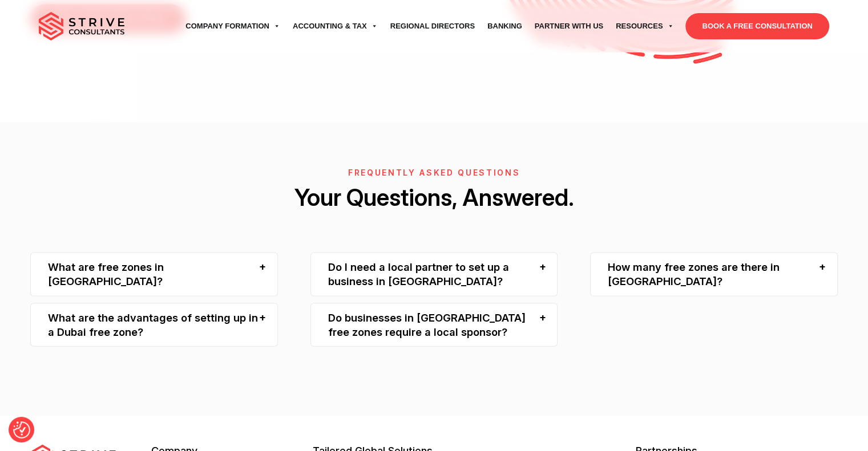 The width and height of the screenshot is (868, 451). What do you see at coordinates (233, 26) in the screenshot?
I see `a: Company Formation` at bounding box center [233, 26].